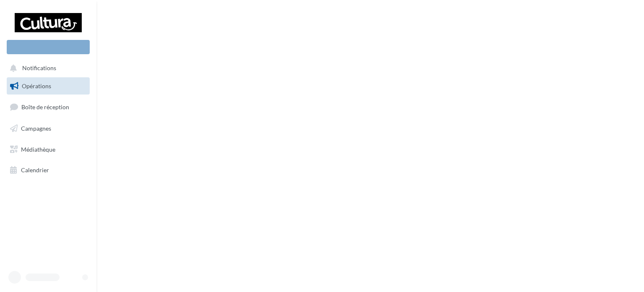 The height and width of the screenshot is (292, 644). Describe the element at coordinates (46, 107) in the screenshot. I see `span: Boîte de réception` at that location.